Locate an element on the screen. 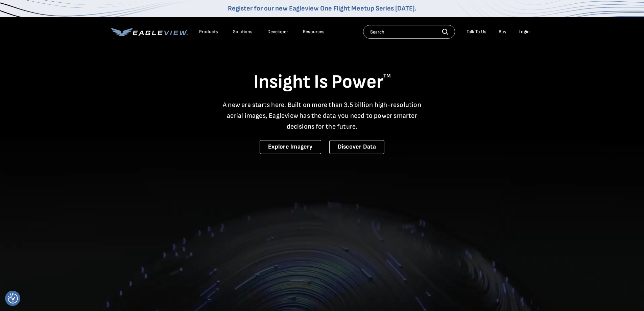 The width and height of the screenshot is (644, 311). p: A new era starts here. Built on more than 3.5 billion high-resolution aerial images, Eagleview ha... is located at coordinates (322, 116).